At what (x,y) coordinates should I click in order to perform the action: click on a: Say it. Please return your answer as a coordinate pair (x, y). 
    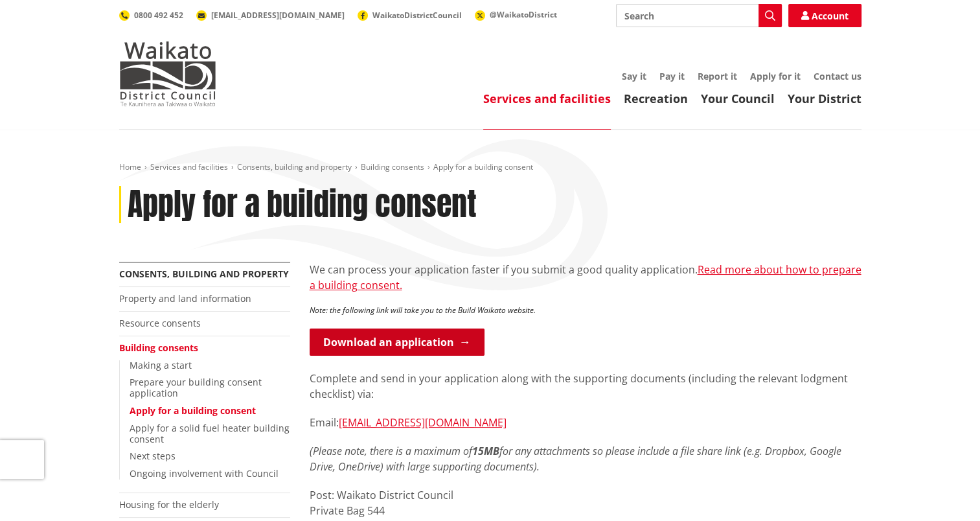
    Looking at the image, I should click on (635, 76).